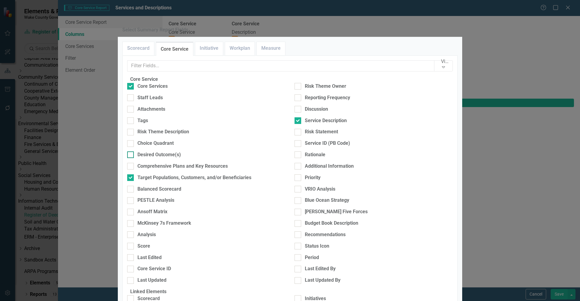 The width and height of the screenshot is (580, 301). I want to click on div: VRIO Analysis, so click(320, 189).